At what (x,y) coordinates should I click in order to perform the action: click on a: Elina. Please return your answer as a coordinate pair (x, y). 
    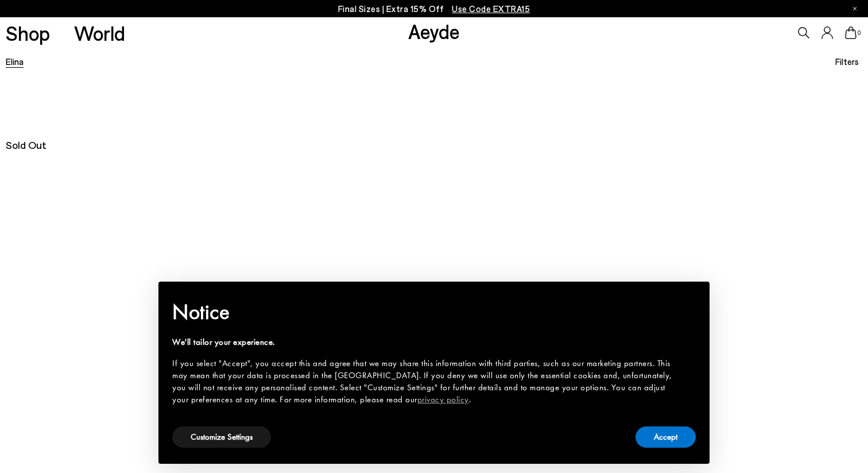
    Looking at the image, I should click on (15, 62).